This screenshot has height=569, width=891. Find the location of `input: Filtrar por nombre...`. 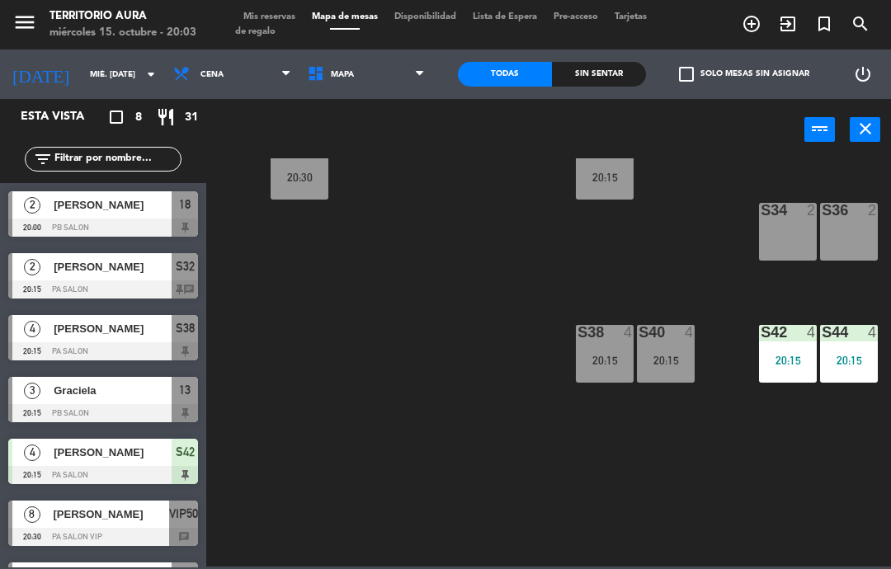

input: Filtrar por nombre... is located at coordinates (116, 159).